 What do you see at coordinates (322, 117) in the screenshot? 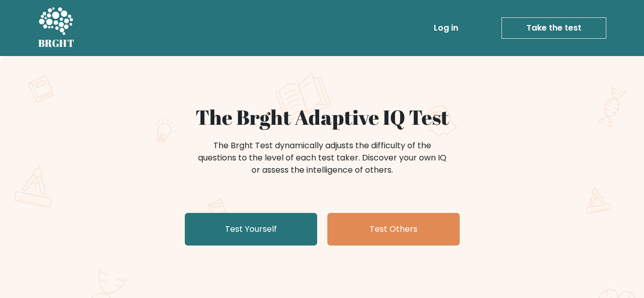
I see `h1: The Brght Adaptive IQ Test` at bounding box center [322, 117].